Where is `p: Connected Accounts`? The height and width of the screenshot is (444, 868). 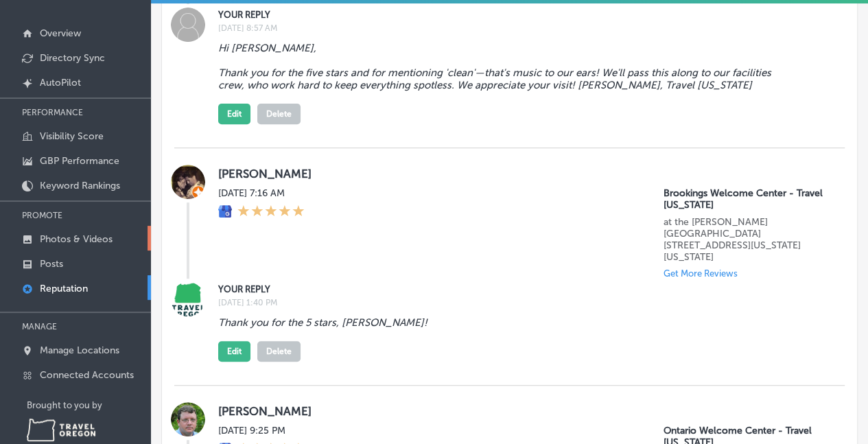 p: Connected Accounts is located at coordinates (86, 375).